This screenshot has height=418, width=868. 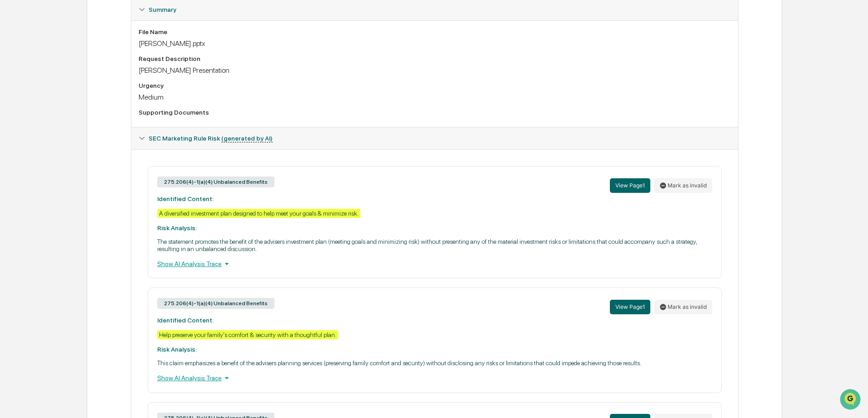 I want to click on button: Start new chat, so click(x=160, y=77).